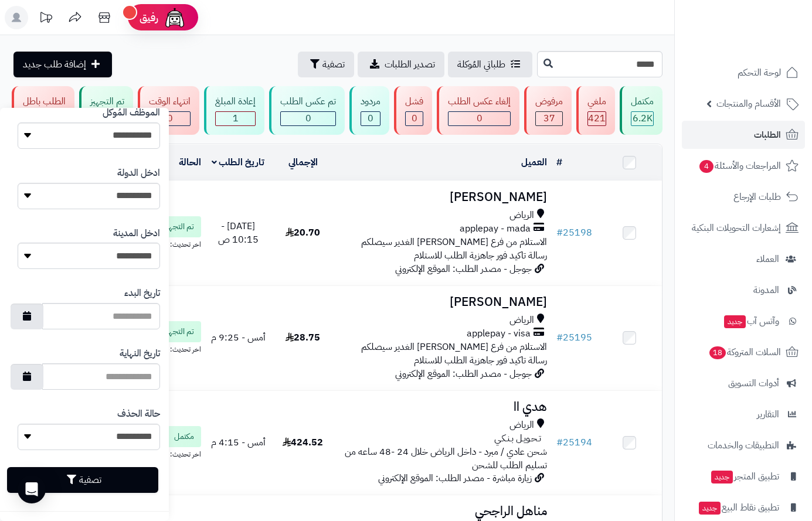 The image size is (812, 521). I want to click on h3: هدي اا, so click(443, 406).